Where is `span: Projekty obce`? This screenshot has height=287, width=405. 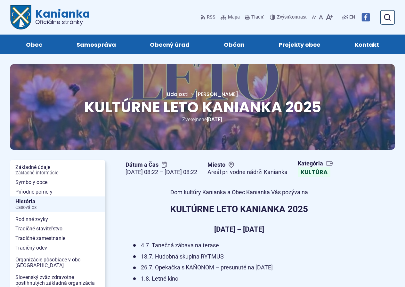 span: Projekty obce is located at coordinates (299, 44).